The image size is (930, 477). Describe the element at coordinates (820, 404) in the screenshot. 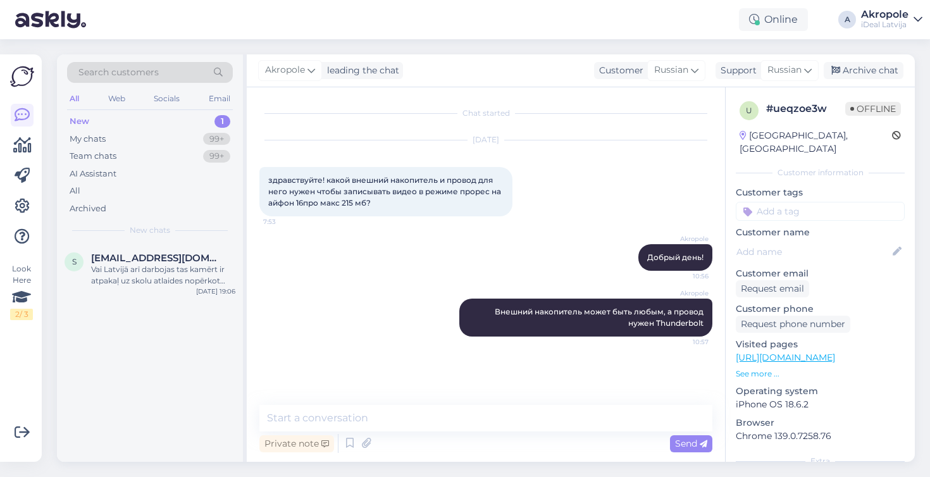

I see `p: iPhone OS 18.6.2` at that location.